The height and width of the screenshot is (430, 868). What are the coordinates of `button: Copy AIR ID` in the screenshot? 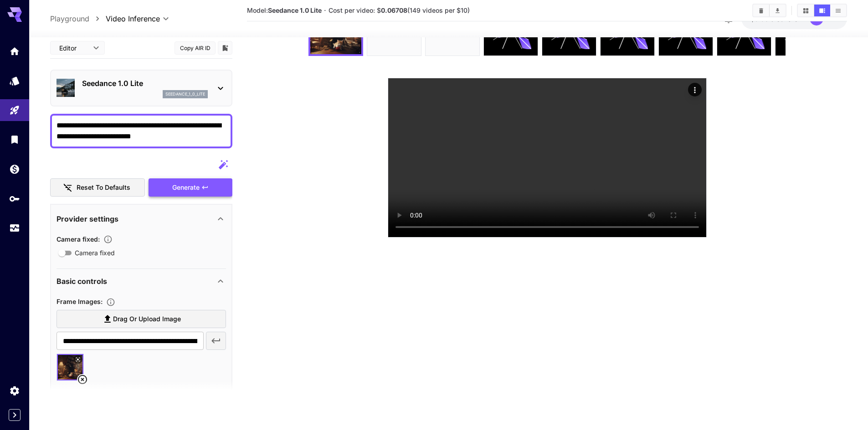 It's located at (195, 48).